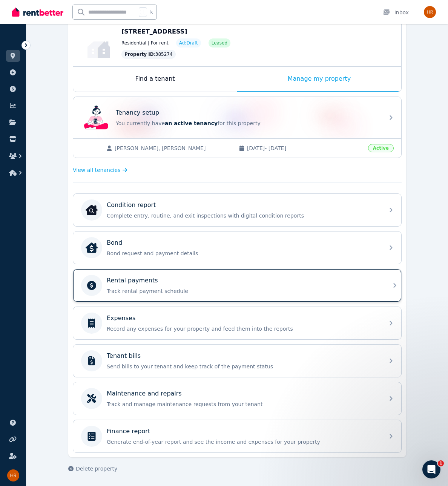 The width and height of the screenshot is (448, 486). Describe the element at coordinates (248, 124) in the screenshot. I see `p: You currently have for this property` at that location.